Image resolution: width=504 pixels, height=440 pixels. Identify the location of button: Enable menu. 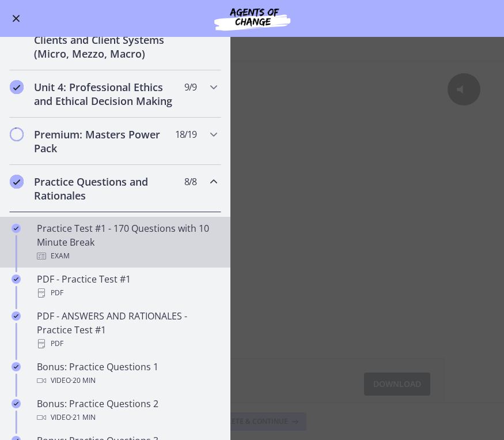
(16, 19).